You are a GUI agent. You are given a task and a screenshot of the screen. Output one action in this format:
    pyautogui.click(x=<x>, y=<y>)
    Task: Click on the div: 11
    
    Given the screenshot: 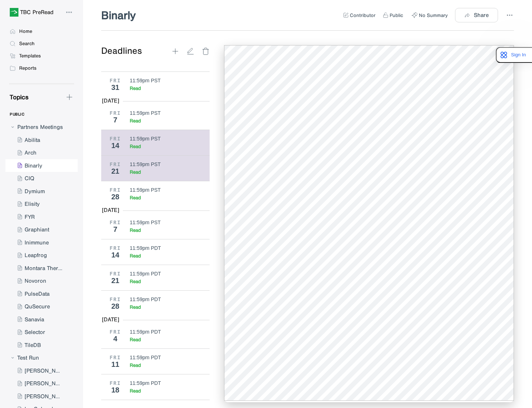 What is the action you would take?
    pyautogui.click(x=115, y=364)
    